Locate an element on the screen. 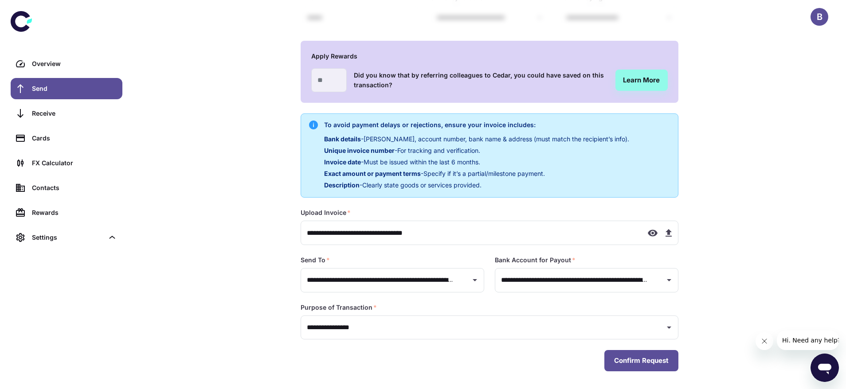 This screenshot has width=846, height=389. button: B is located at coordinates (819, 17).